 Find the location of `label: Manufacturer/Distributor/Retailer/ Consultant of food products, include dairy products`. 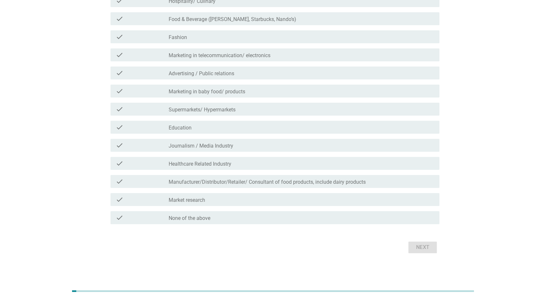

label: Manufacturer/Distributor/Retailer/ Consultant of food products, include dairy products is located at coordinates (267, 182).